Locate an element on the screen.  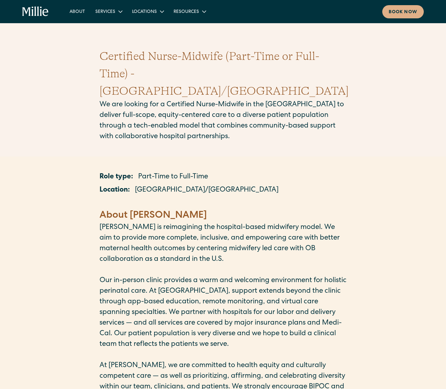
a: home is located at coordinates (35, 12).